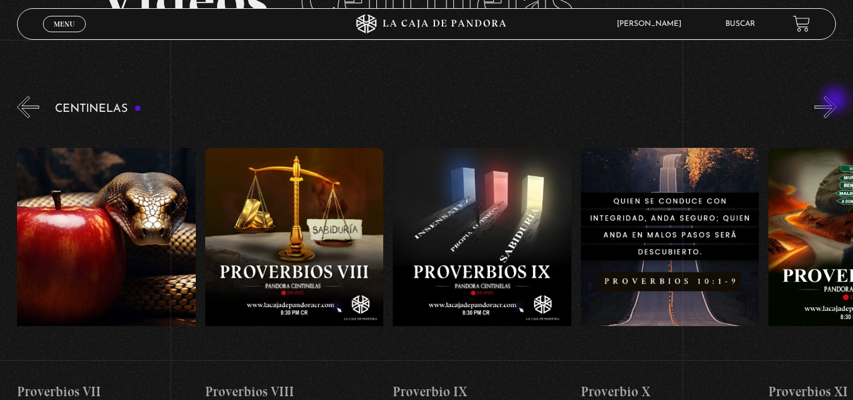 The width and height of the screenshot is (853, 400). What do you see at coordinates (740, 24) in the screenshot?
I see `a: Buscar` at bounding box center [740, 24].